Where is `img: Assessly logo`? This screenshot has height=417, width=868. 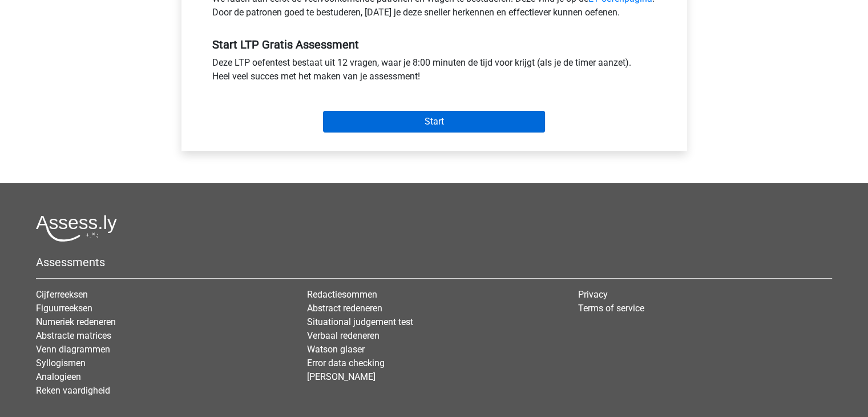
img: Assessly logo is located at coordinates (76, 228).